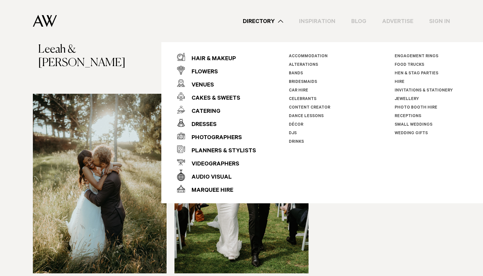 This screenshot has height=276, width=483. What do you see at coordinates (203, 112) in the screenshot?
I see `div: Catering` at bounding box center [203, 112].